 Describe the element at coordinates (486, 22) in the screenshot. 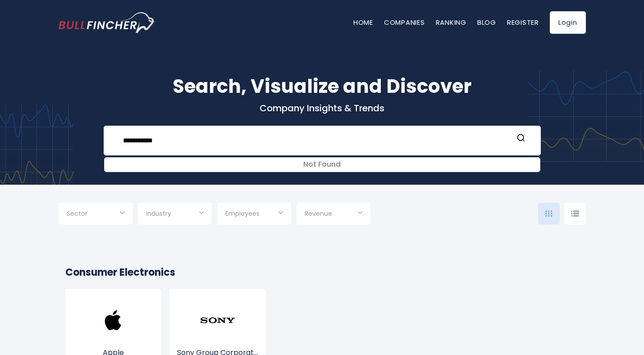

I see `a: Blog` at that location.